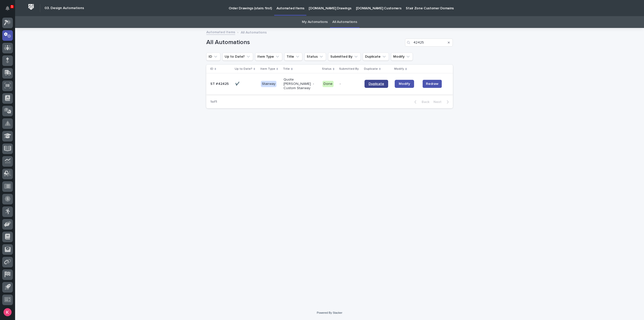 The image size is (644, 320). Describe the element at coordinates (429, 42) in the screenshot. I see `div: Search` at that location.